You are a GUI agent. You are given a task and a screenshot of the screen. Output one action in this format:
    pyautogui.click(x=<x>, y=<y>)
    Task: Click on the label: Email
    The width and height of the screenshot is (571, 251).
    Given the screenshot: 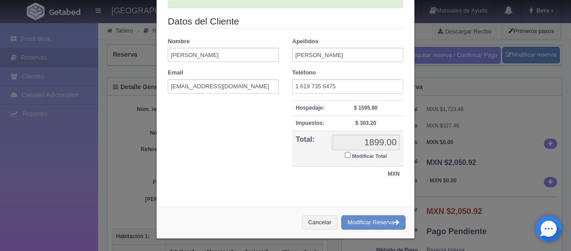 What is the action you would take?
    pyautogui.click(x=175, y=73)
    